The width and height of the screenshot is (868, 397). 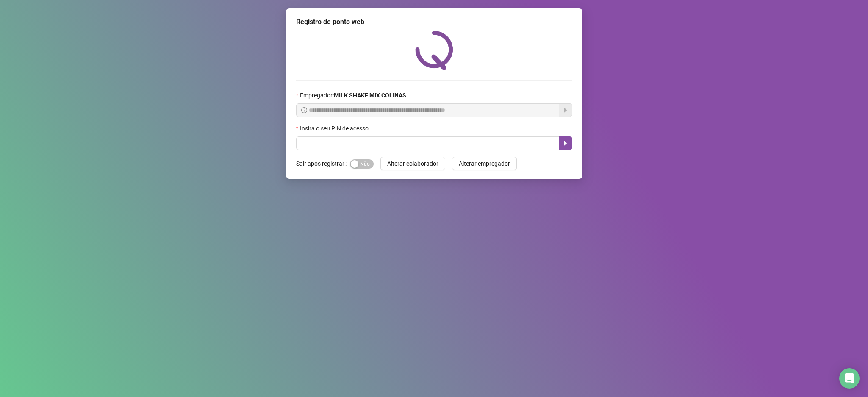 I want to click on img: QRPoint, so click(x=434, y=50).